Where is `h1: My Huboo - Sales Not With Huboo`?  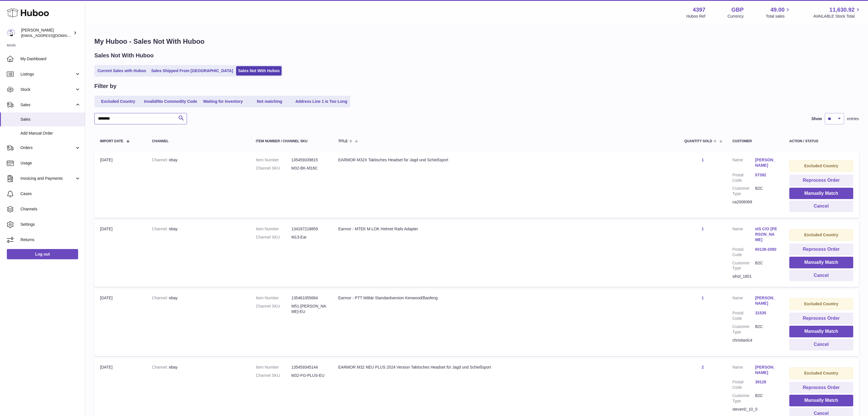
h1: My Huboo - Sales Not With Huboo is located at coordinates (477, 41).